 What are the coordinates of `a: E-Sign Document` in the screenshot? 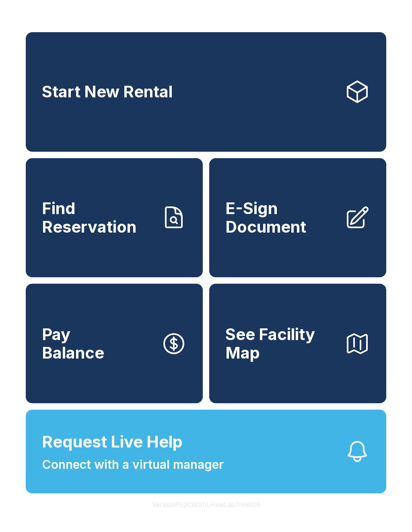 It's located at (298, 218).